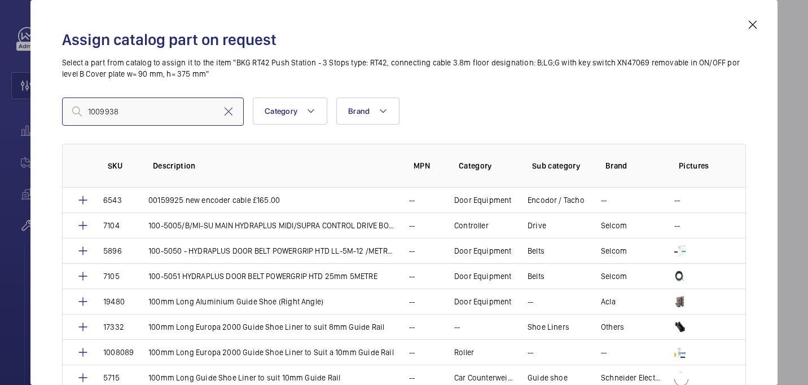  Describe the element at coordinates (121, 166) in the screenshot. I see `p: SKU` at that location.